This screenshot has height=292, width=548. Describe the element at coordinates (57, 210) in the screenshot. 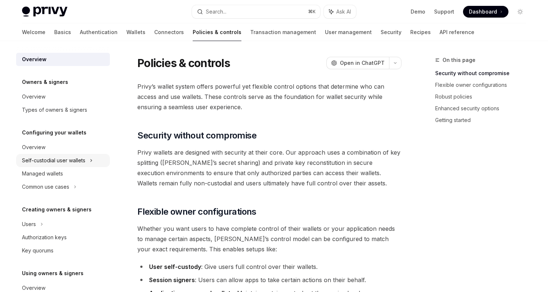

I see `h5: Creating owners & signers` at that location.